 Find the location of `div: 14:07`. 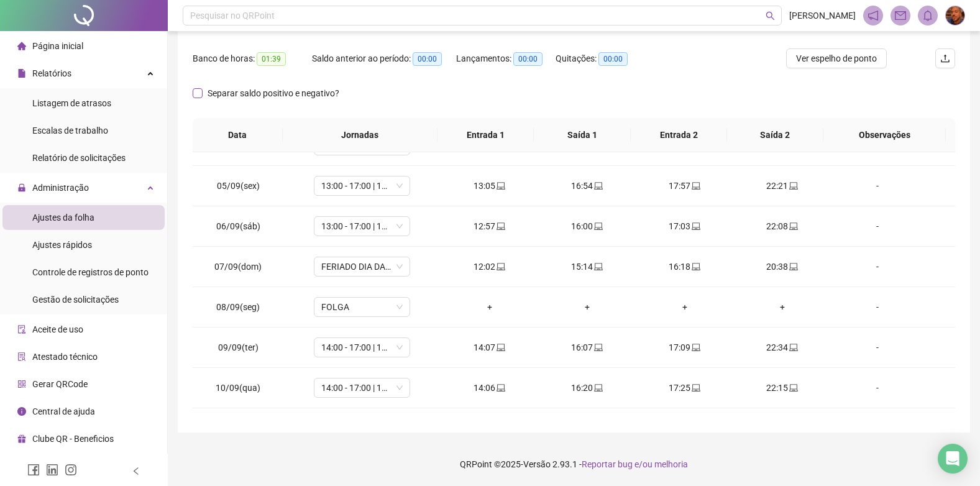

div: 14:07 is located at coordinates (489, 347).